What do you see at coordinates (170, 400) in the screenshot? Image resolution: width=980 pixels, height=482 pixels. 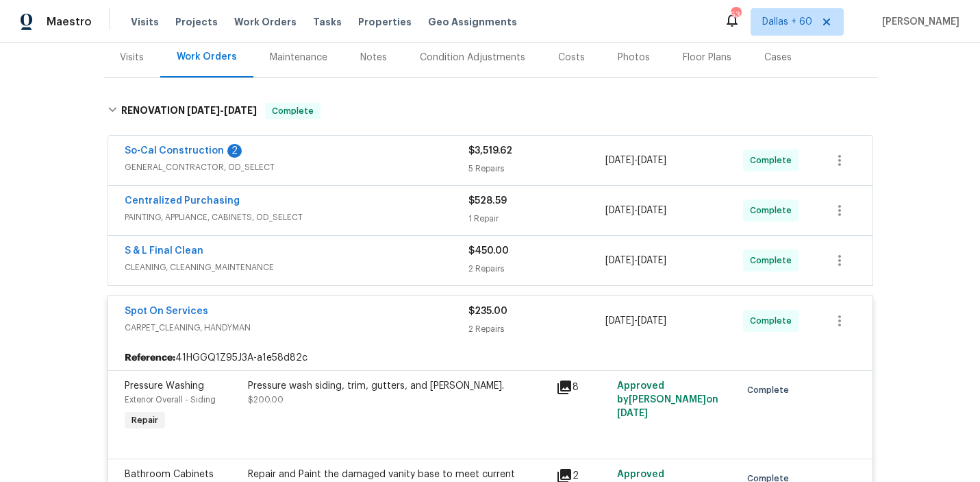 I see `span: Exterior Overall - Siding` at bounding box center [170, 400].